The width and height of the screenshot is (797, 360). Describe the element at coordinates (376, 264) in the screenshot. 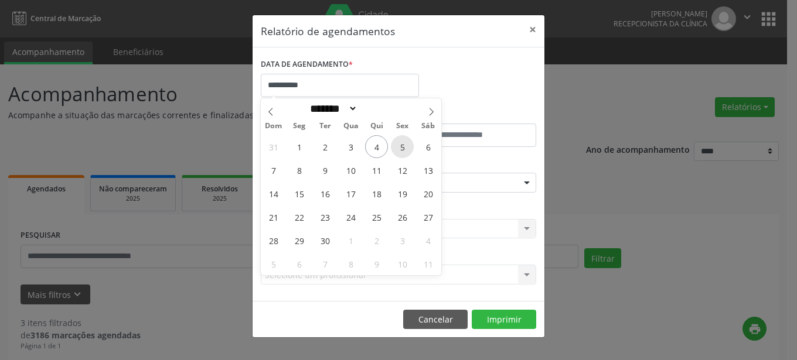

I see `span: Outubro 9, 2025` at that location.